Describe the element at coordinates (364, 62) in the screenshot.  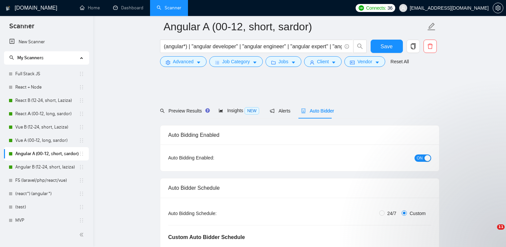
I see `button: idcardVendorcaret-down` at that location.